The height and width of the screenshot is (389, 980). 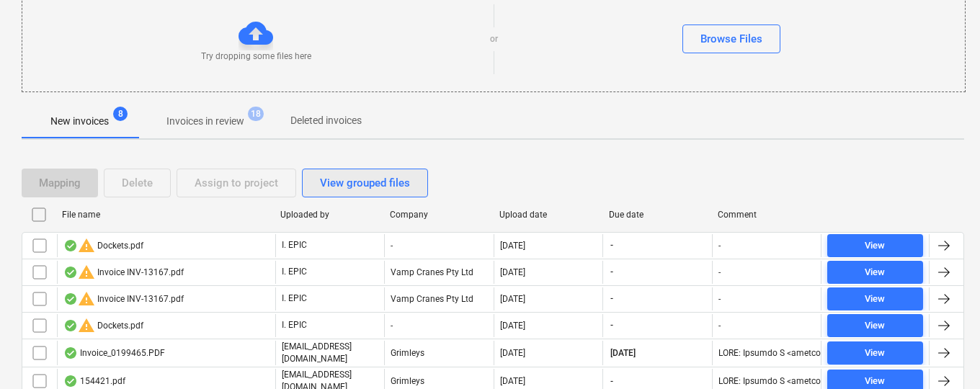 I want to click on div: Comment, so click(x=767, y=215).